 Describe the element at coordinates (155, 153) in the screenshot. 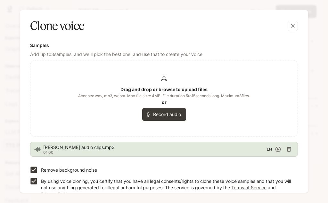

I see `p: 01:00` at that location.